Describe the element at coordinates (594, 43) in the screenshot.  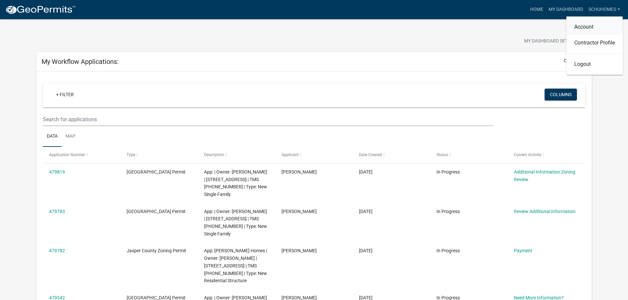
I see `a: Contractor Profile` at that location.